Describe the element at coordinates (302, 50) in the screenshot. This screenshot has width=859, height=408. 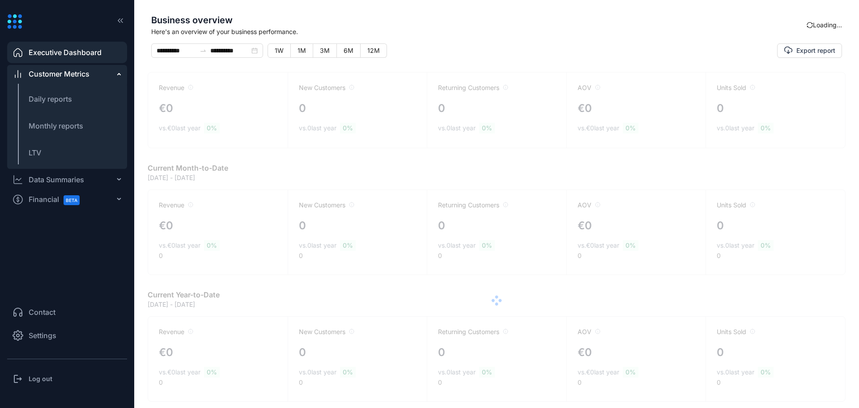
I see `span: 1M` at that location.